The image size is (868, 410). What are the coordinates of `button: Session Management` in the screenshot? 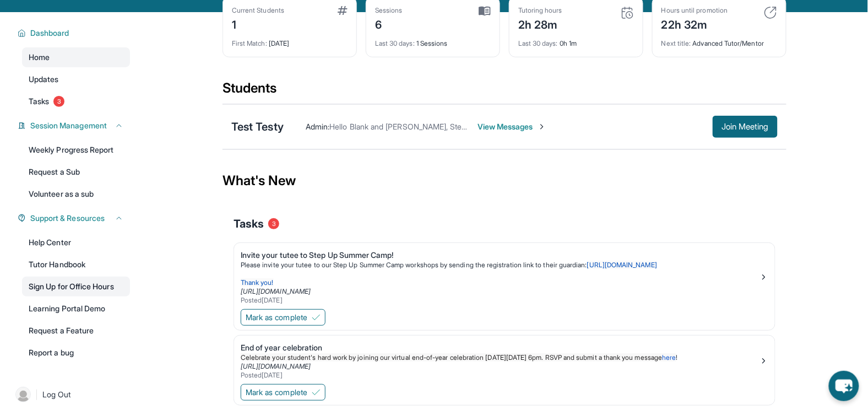 It's located at (74, 126).